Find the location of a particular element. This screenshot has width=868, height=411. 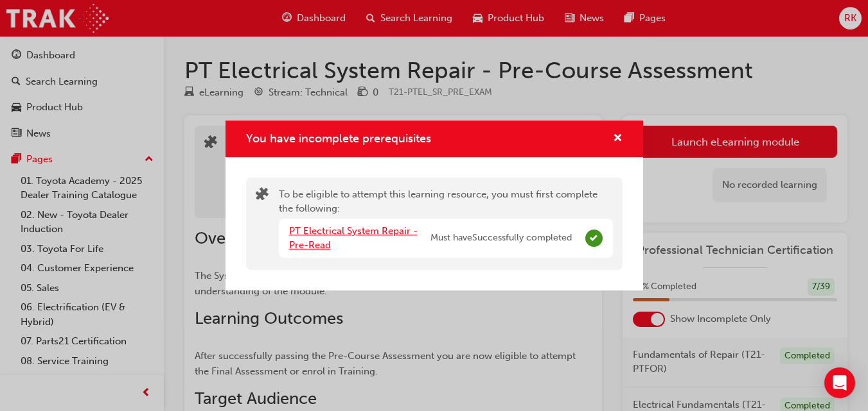

span: Complete is located at coordinates (594, 238).